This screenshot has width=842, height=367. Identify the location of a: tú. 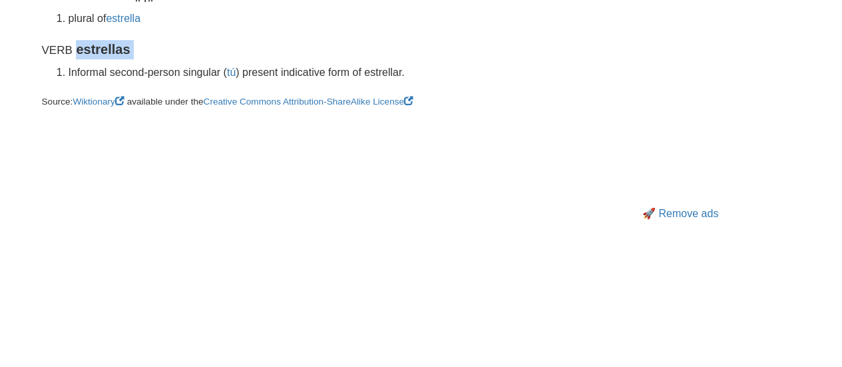
(231, 72).